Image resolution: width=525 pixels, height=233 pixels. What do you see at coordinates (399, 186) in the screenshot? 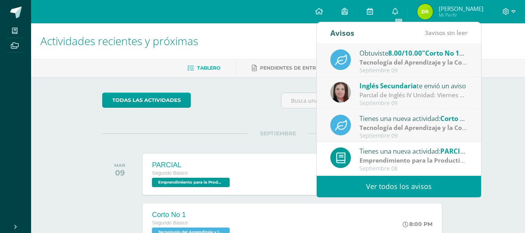
I see `a: Ver todos los avisos` at bounding box center [399, 186].